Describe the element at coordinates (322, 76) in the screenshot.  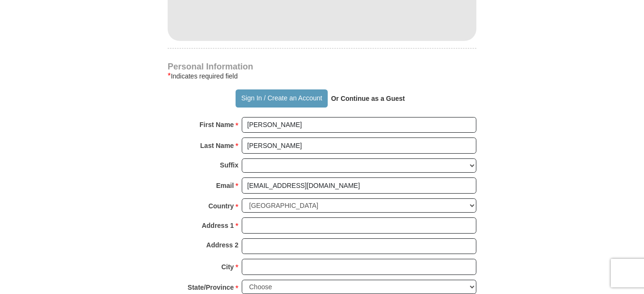
I see `div: Indicates required field` at that location.